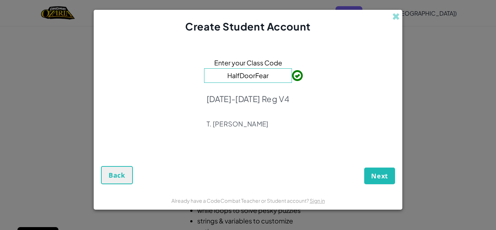 The width and height of the screenshot is (496, 230). Describe the element at coordinates (248, 26) in the screenshot. I see `span: Create Student Account` at that location.